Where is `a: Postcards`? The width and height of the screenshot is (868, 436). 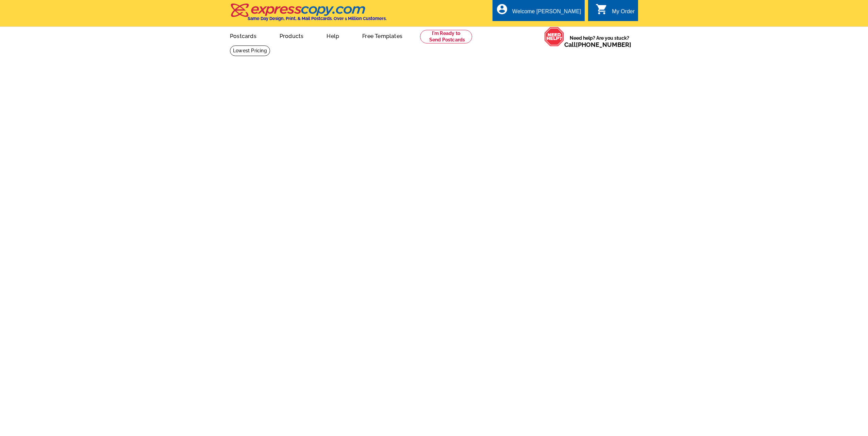 a: Postcards is located at coordinates (243, 35).